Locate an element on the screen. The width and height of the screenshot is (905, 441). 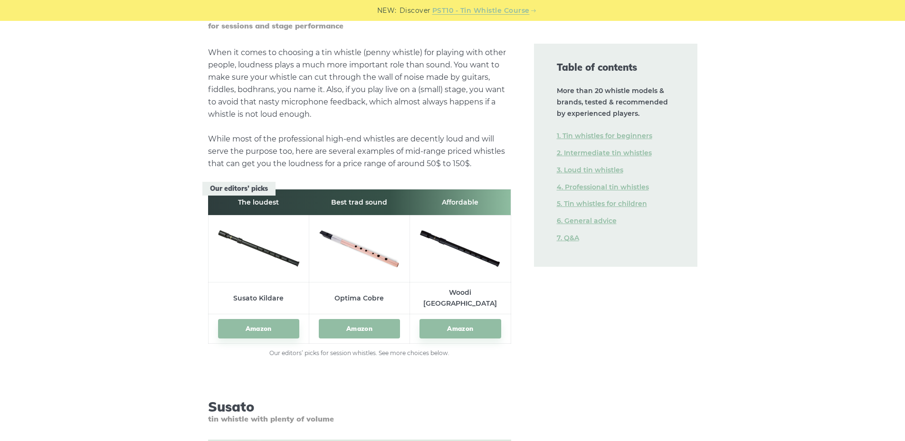
td: Optima Cobre is located at coordinates (359, 298).